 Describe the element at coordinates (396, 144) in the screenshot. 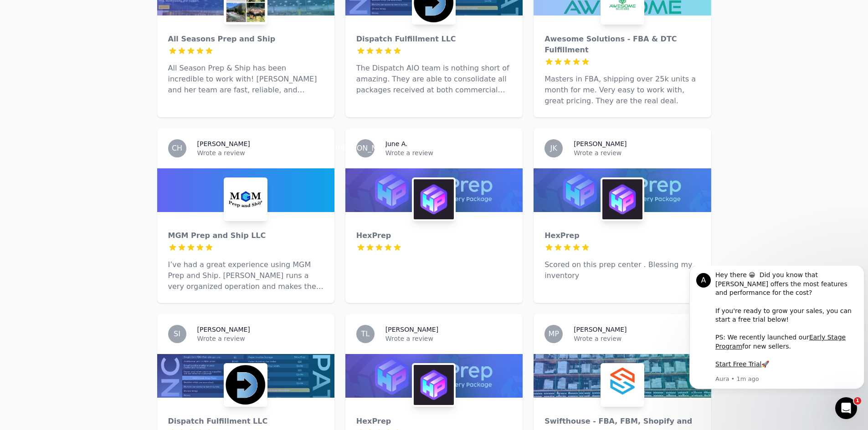

I see `h3: June A.` at that location.